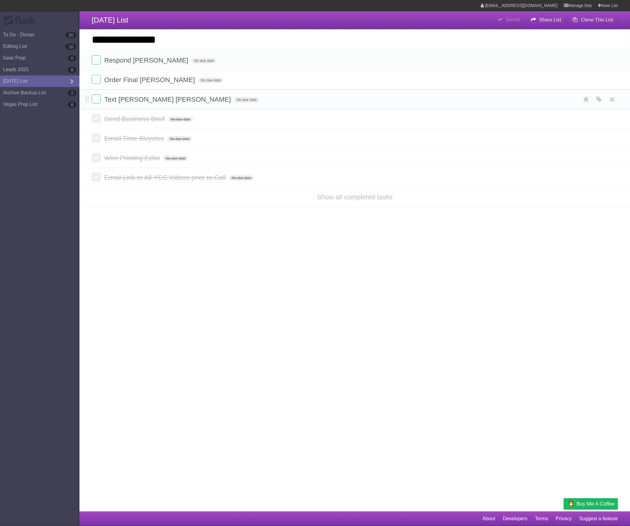 The width and height of the screenshot is (630, 526). What do you see at coordinates (135, 119) in the screenshot?
I see `span: Send Business Breif` at bounding box center [135, 119].